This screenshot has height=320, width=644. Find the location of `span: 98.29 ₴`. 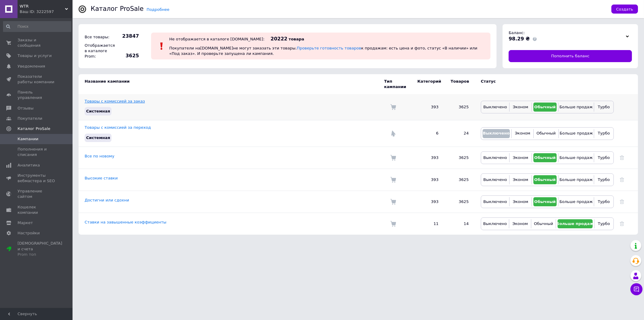

span: 98.29 ₴ is located at coordinates (519, 39).